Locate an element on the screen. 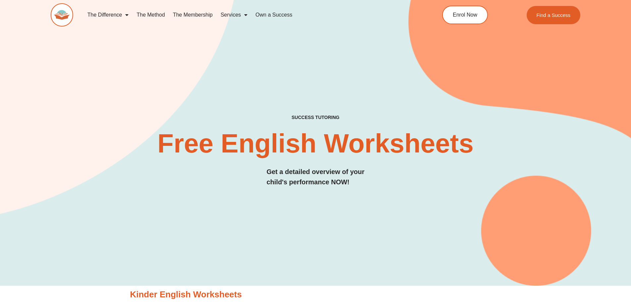  a: The Method is located at coordinates (150, 15).